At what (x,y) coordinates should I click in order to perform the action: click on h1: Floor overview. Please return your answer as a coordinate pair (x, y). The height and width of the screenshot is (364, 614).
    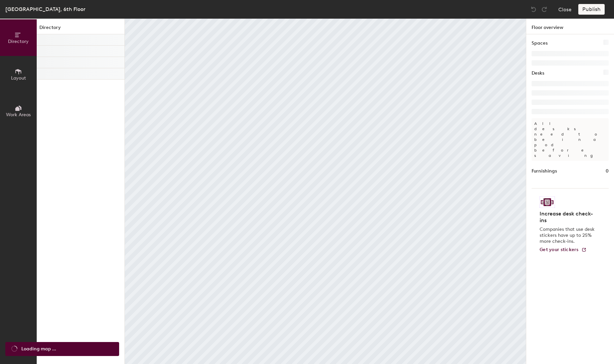
    Looking at the image, I should click on (570, 26).